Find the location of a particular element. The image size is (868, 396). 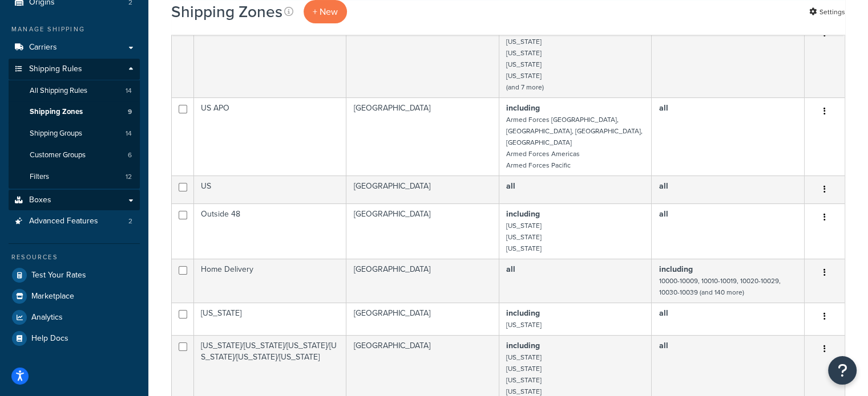

span: Filters is located at coordinates (40, 177).